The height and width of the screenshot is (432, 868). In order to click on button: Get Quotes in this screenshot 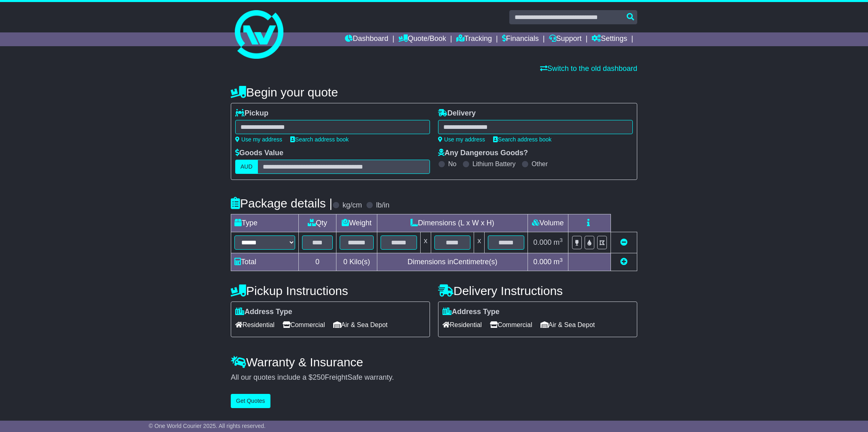, I will do `click(250, 401)`.